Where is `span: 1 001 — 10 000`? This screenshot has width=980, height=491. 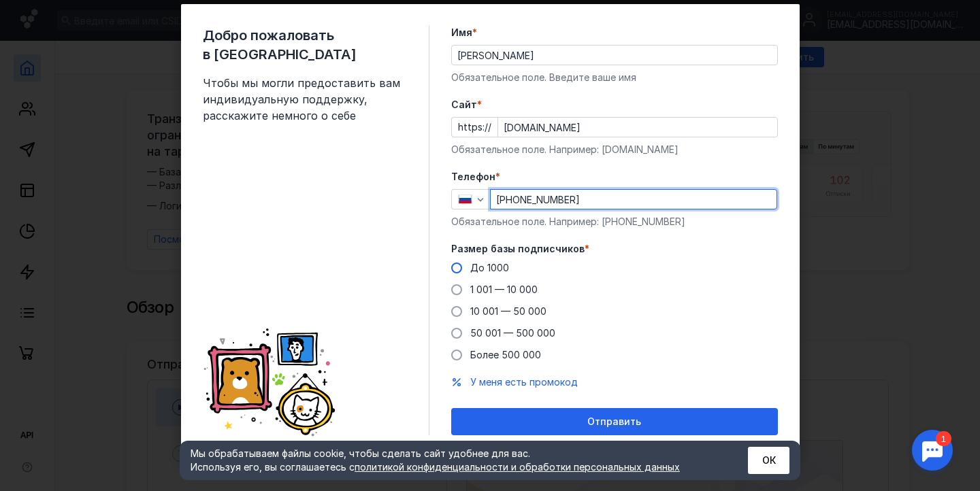 span: 1 001 — 10 000 is located at coordinates (504, 289).